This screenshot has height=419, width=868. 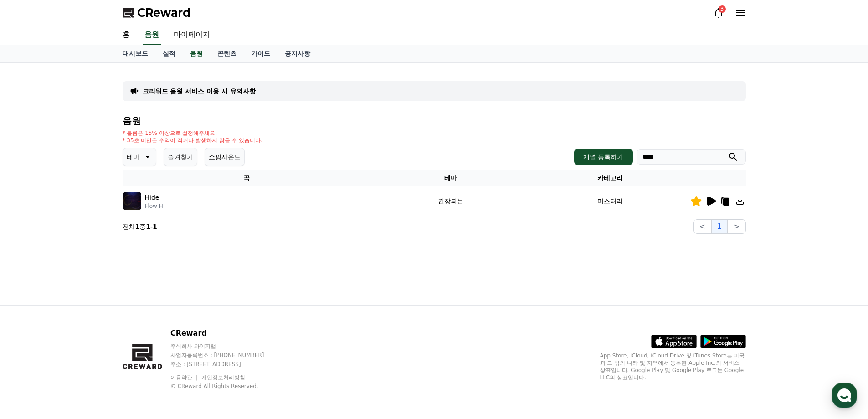 I want to click on a: 문의하기, so click(x=89, y=145).